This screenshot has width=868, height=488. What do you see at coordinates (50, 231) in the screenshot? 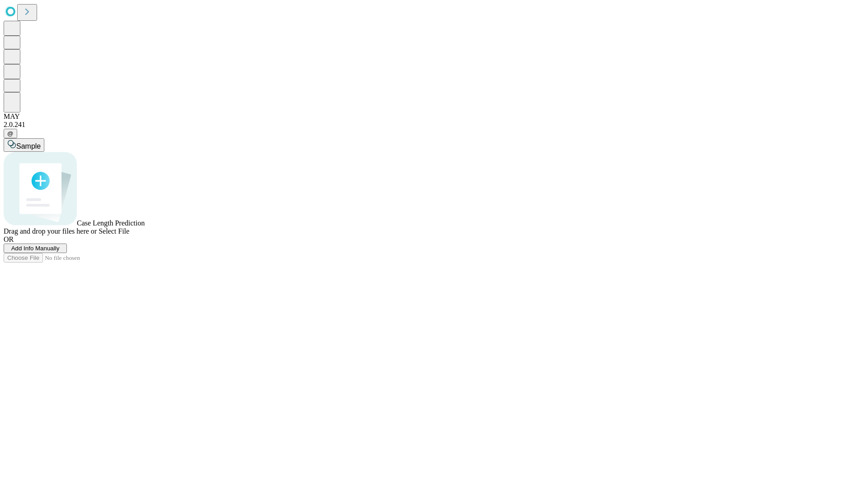
I see `span: Drag and drop your files here or` at bounding box center [50, 231].